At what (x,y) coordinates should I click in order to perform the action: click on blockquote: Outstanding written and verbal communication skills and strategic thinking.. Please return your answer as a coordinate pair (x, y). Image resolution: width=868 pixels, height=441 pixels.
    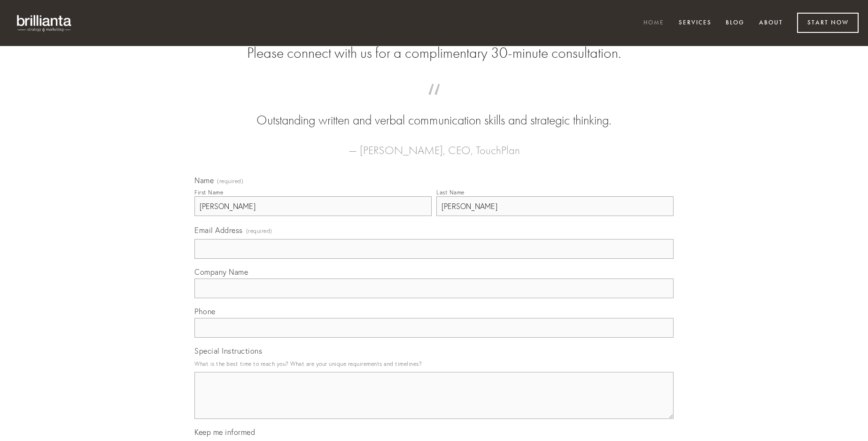
    Looking at the image, I should click on (434, 111).